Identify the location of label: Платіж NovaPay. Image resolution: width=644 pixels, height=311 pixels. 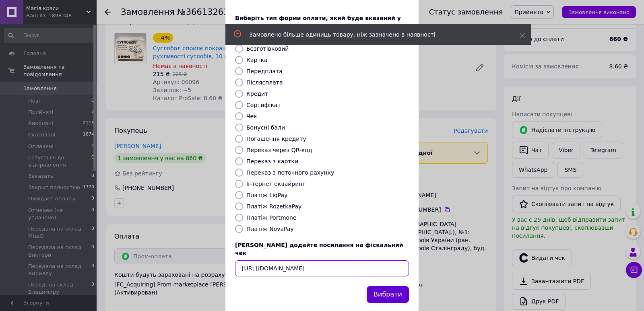
(270, 229).